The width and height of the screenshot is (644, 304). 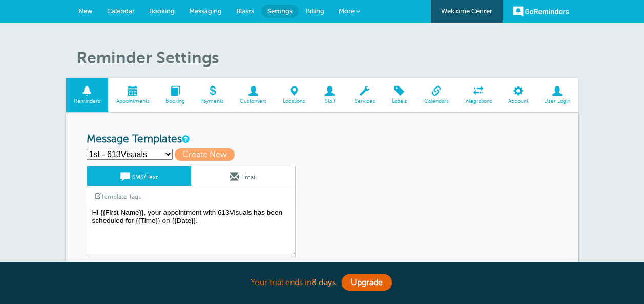 What do you see at coordinates (212, 95) in the screenshot?
I see `a: Payments` at bounding box center [212, 95].